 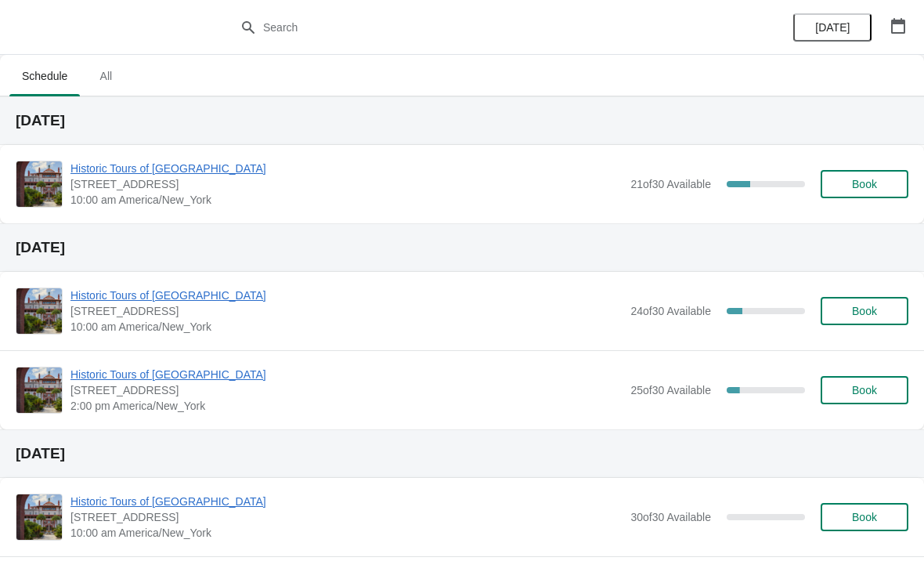 I want to click on span: 30 of 30 Available, so click(x=670, y=517).